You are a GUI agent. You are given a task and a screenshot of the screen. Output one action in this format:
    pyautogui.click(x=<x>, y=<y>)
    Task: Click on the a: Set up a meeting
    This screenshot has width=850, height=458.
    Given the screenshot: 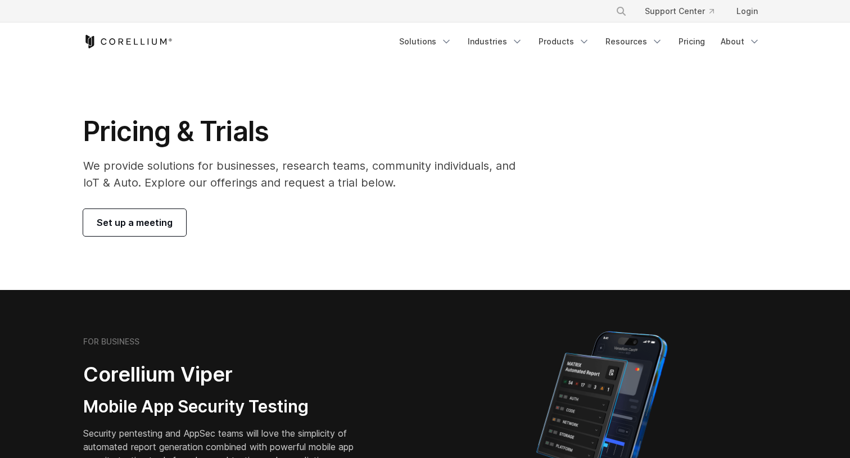 What is the action you would take?
    pyautogui.click(x=134, y=223)
    